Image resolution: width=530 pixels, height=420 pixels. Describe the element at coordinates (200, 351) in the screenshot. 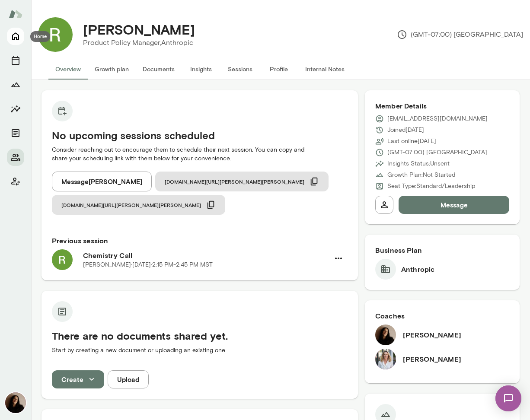

I see `p: Start by creating a new document or uploading an existing one.` at that location.